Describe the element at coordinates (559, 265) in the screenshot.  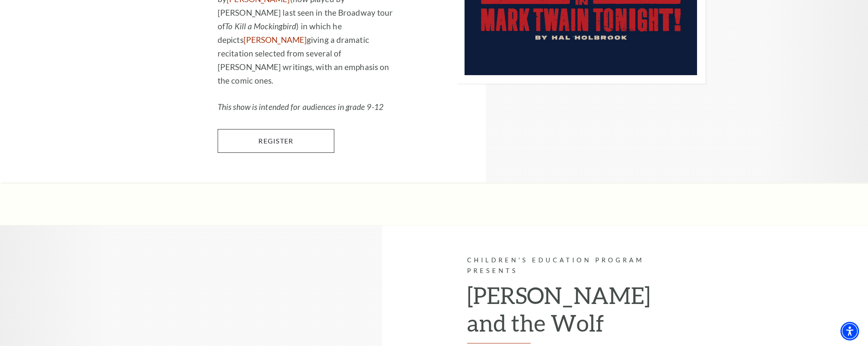
I see `p: Children's Education Program Presents` at that location.